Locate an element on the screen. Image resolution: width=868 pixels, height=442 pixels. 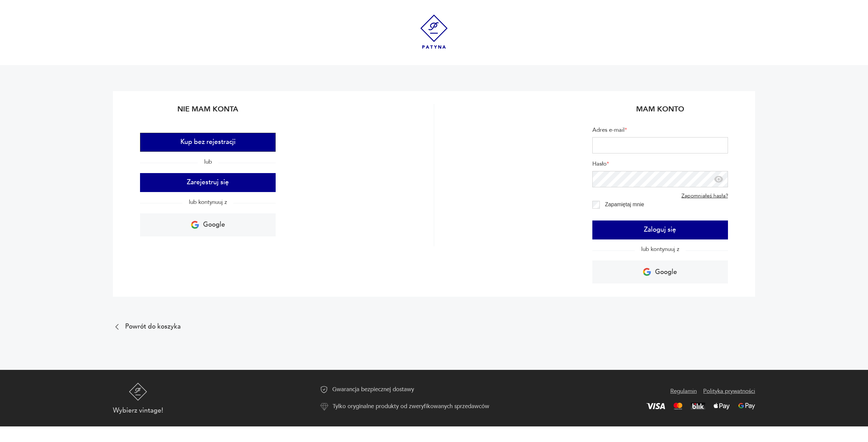
a: Powrót do koszyka is located at coordinates (434, 327).